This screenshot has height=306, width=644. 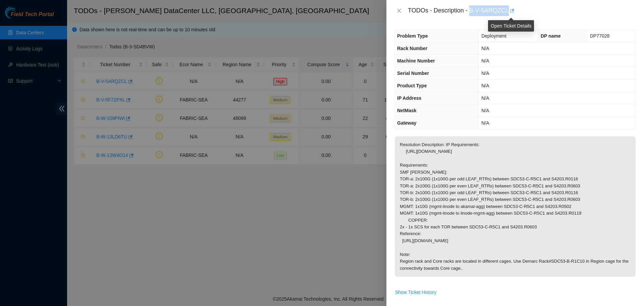 I want to click on span: NetMask, so click(x=407, y=111).